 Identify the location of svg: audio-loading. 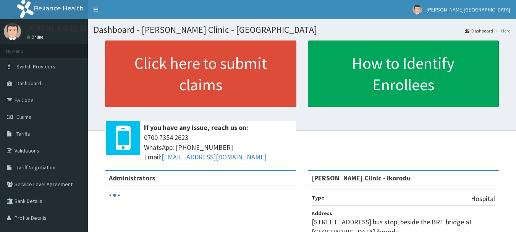
(115, 195).